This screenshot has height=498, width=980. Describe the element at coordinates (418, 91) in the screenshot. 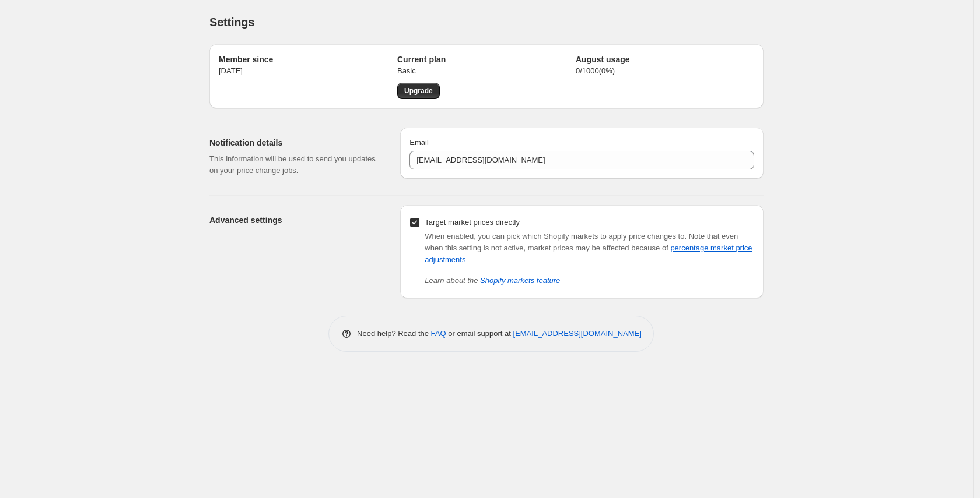

I see `span: Upgrade` at that location.